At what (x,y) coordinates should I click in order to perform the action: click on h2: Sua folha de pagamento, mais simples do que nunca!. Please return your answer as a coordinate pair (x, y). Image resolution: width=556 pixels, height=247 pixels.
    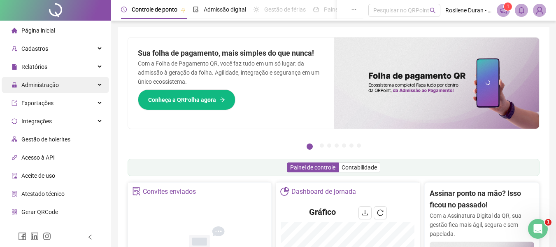
    Looking at the image, I should click on (231, 53).